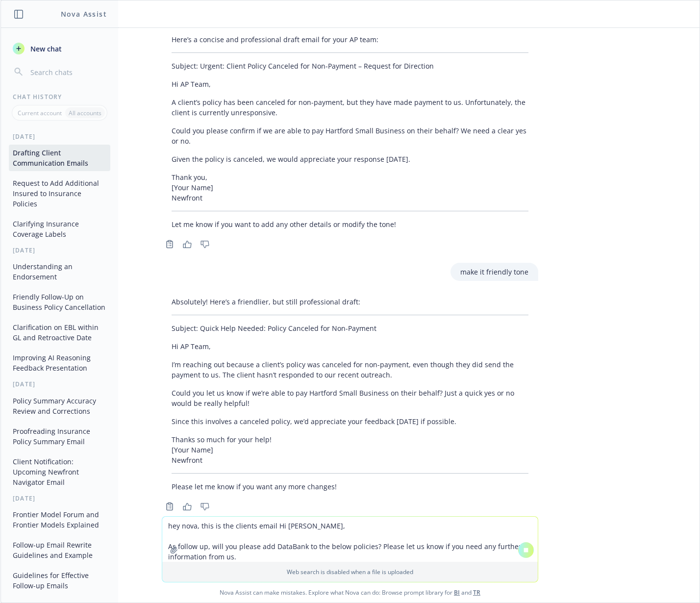 Image resolution: width=700 pixels, height=603 pixels. I want to click on p: Current account, so click(40, 112).